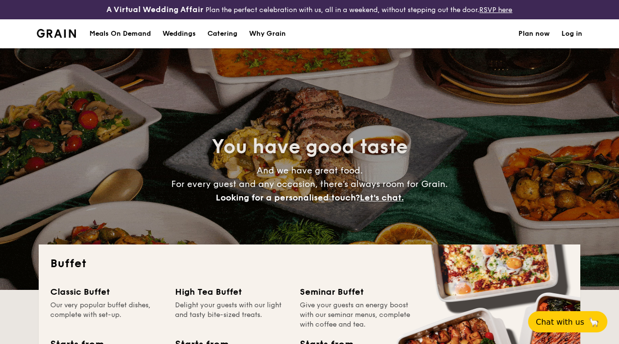  Describe the element at coordinates (222, 34) in the screenshot. I see `a: Catering` at that location.